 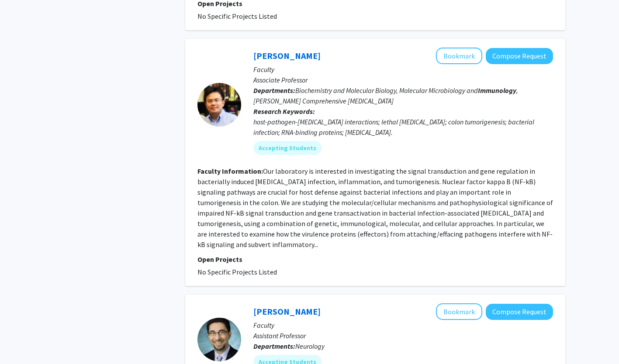 I want to click on p: Open Projects, so click(x=375, y=259).